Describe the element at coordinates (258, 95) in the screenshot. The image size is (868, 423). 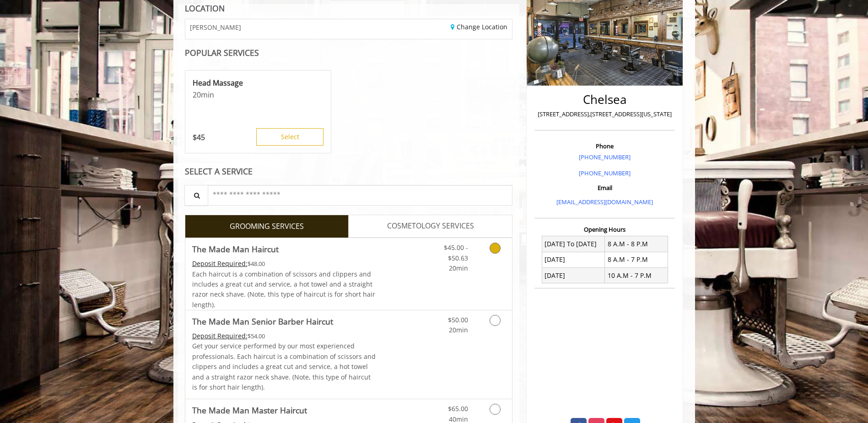
I see `p: 20` at that location.